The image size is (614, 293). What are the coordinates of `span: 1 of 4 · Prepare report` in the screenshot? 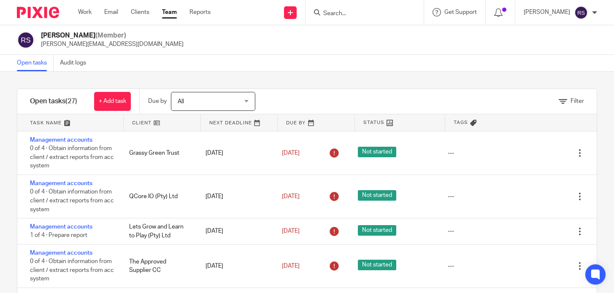 It's located at (59, 236).